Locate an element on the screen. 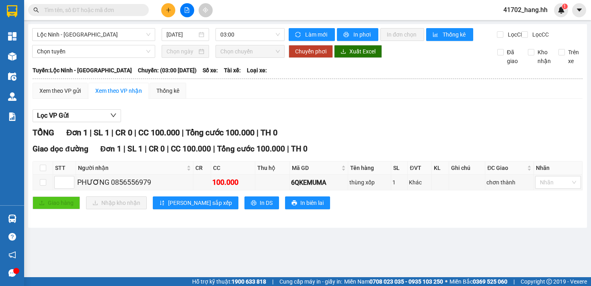  strong: 0708 023 035 - 0935 103 250 is located at coordinates (406, 282).